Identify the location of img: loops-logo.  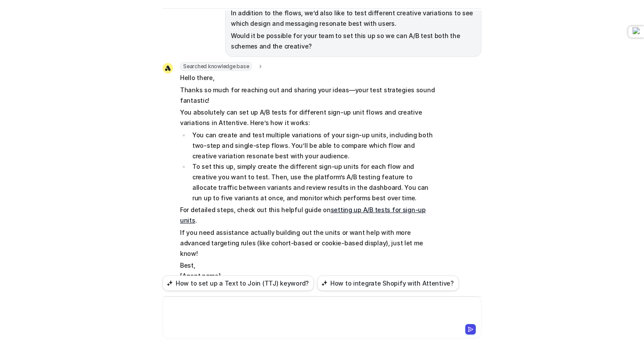
(639, 32).